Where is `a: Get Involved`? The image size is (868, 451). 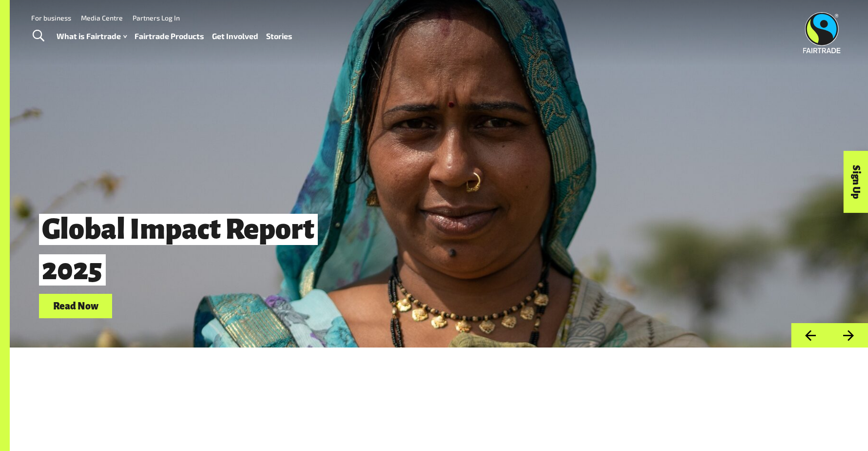
a: Get Involved is located at coordinates (235, 36).